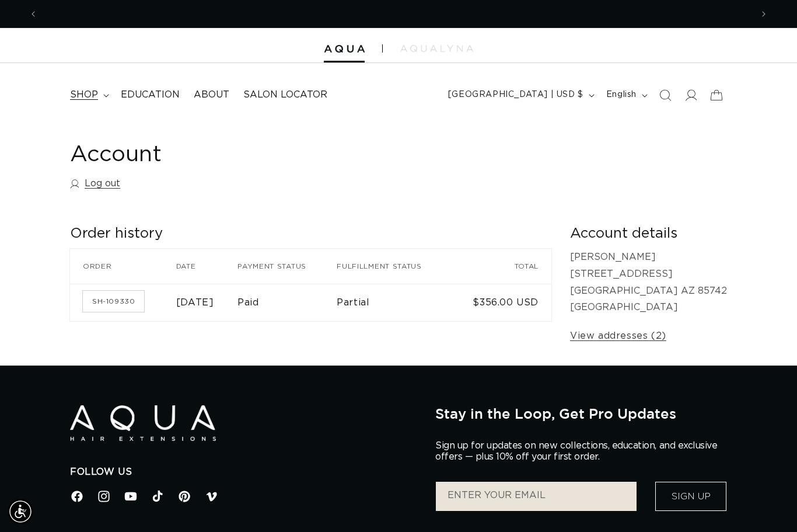  Describe the element at coordinates (150, 95) in the screenshot. I see `a: Education` at that location.